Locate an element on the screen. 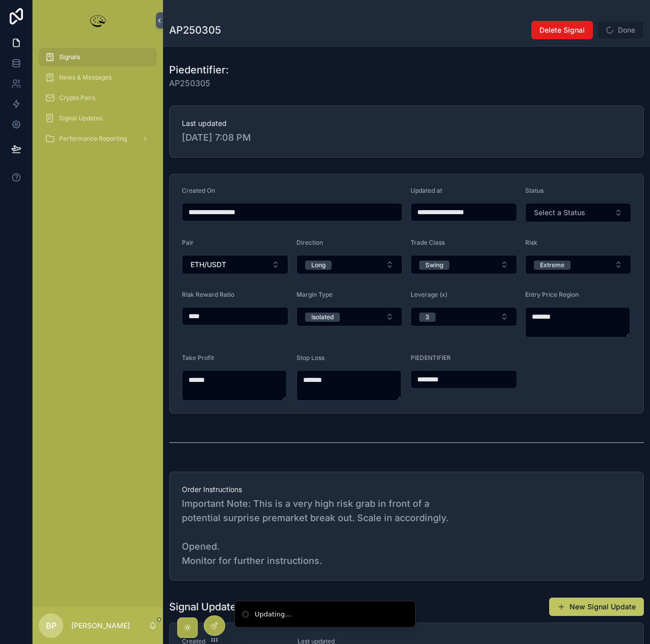  a: New Signal Update is located at coordinates (596, 607).